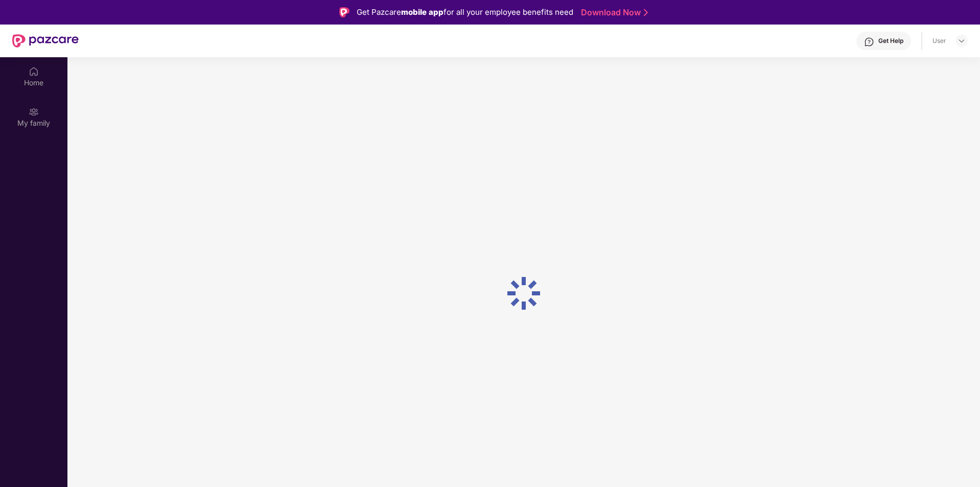 The height and width of the screenshot is (487, 980). What do you see at coordinates (422, 12) in the screenshot?
I see `strong: mobile app` at bounding box center [422, 12].